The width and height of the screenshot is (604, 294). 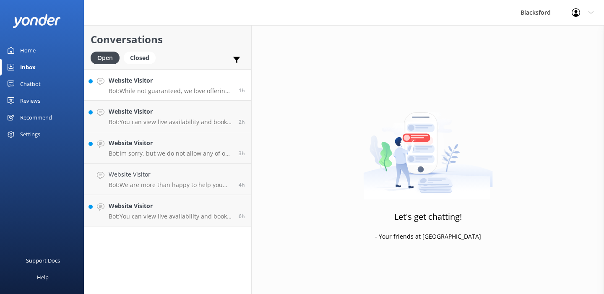 I want to click on div: Closed, so click(x=140, y=58).